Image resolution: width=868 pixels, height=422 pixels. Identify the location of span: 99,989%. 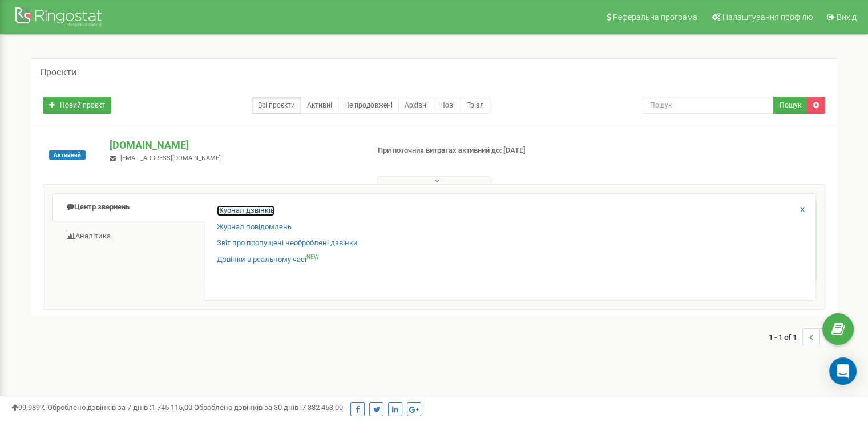
(29, 406).